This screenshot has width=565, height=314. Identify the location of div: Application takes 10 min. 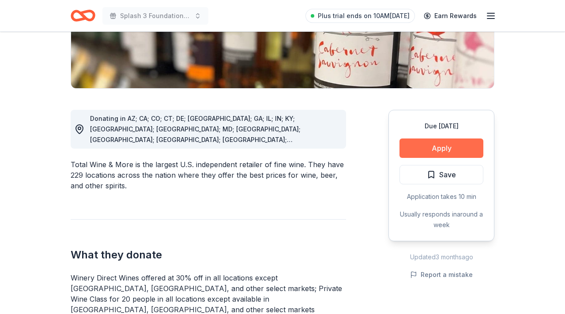
(442, 197).